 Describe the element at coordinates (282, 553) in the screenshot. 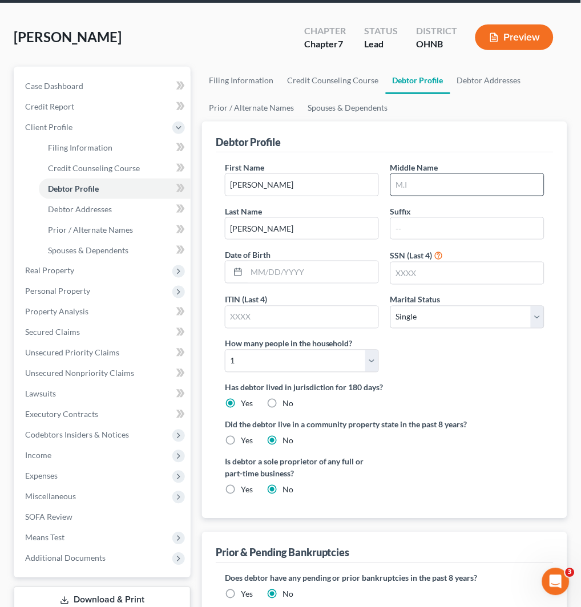

I see `div: Prior & Pending Bankruptcies` at that location.